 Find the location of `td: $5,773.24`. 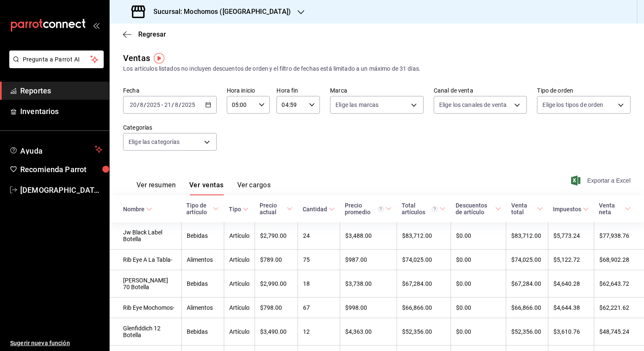

td: $5,773.24 is located at coordinates (570, 236).